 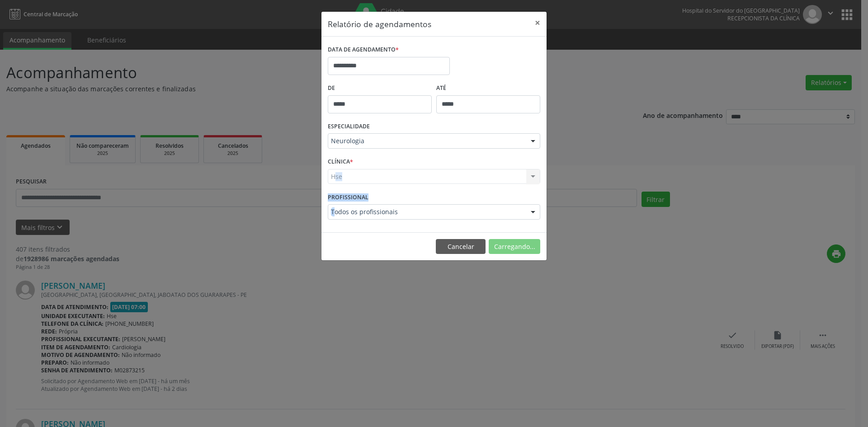 What do you see at coordinates (340, 162) in the screenshot?
I see `label: CLÍNICA` at bounding box center [340, 162].